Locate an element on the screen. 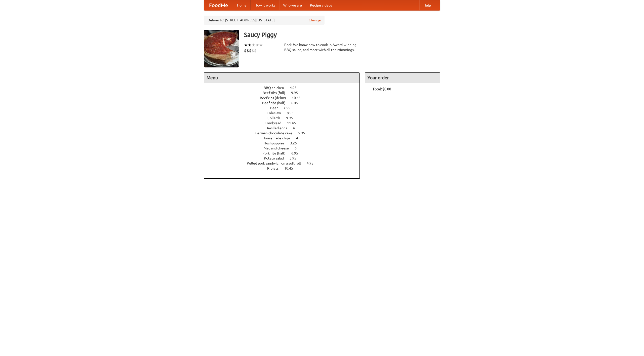  a: Beef ribs (half) 6.45 is located at coordinates (285, 103).